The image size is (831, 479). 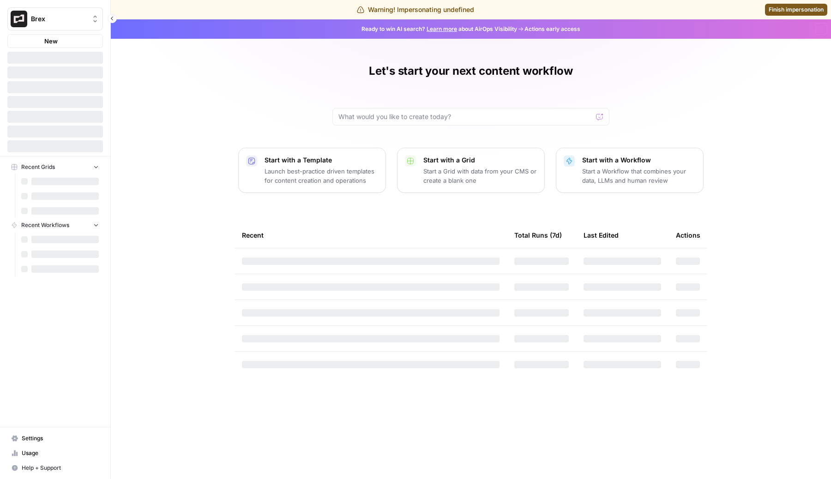 I want to click on div: Warning! Impersonating undefined, so click(x=415, y=10).